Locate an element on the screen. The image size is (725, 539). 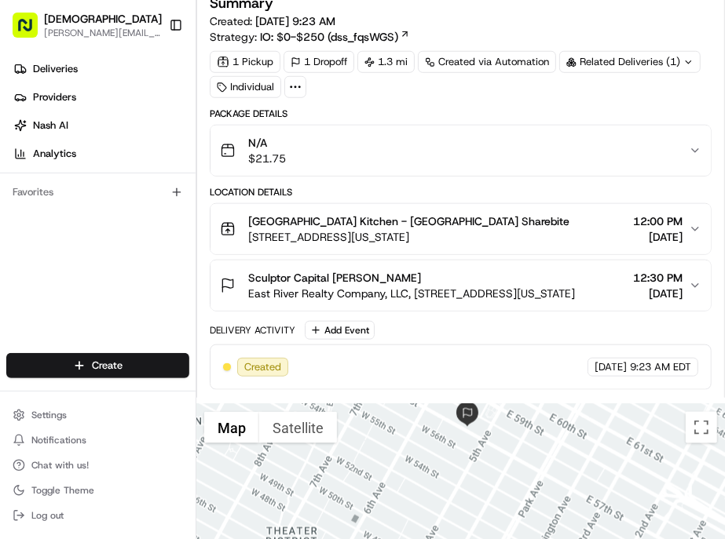
input: Clear is located at coordinates (150, 46).